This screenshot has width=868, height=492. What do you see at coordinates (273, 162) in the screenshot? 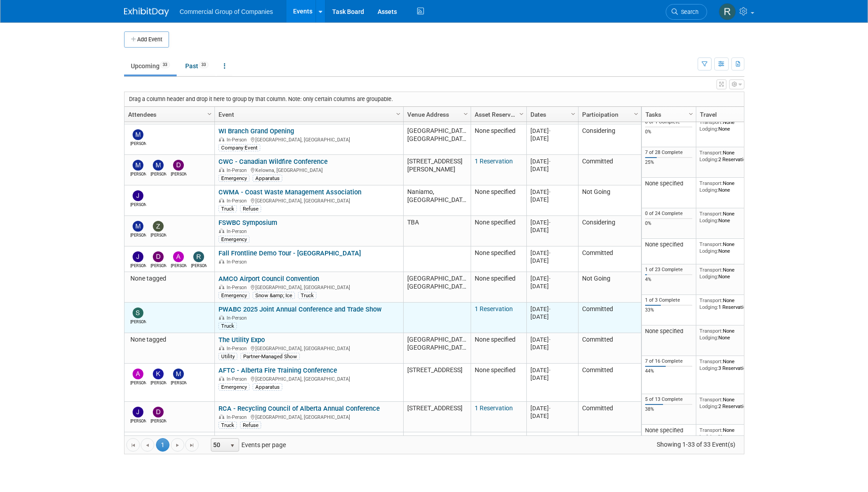
I see `a: CWC - Canadian Wildfire Conference` at bounding box center [273, 162].